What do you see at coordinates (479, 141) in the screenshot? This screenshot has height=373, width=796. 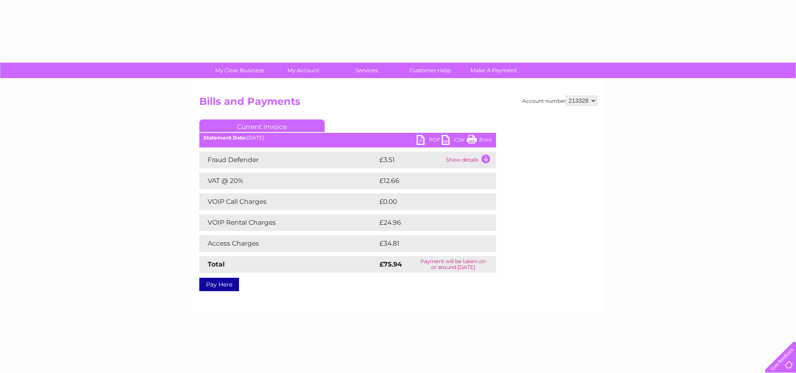 I see `a: Print` at bounding box center [479, 141].